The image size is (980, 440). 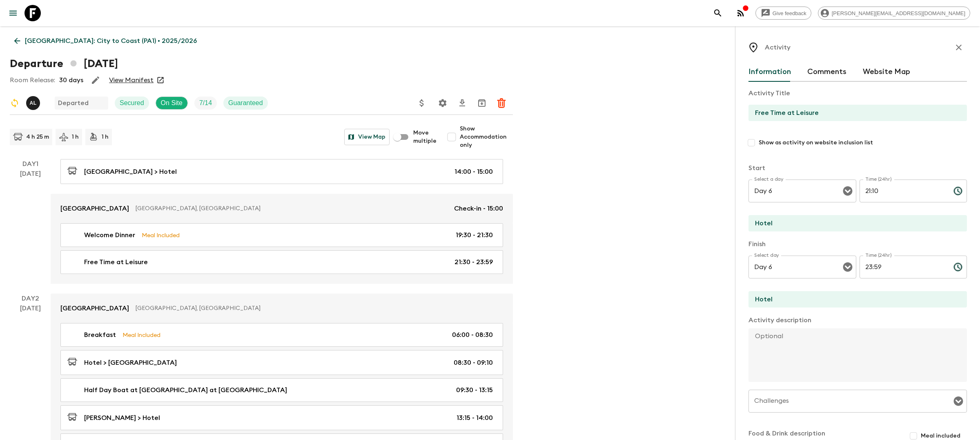 I want to click on span: Give feedback, so click(x=789, y=13).